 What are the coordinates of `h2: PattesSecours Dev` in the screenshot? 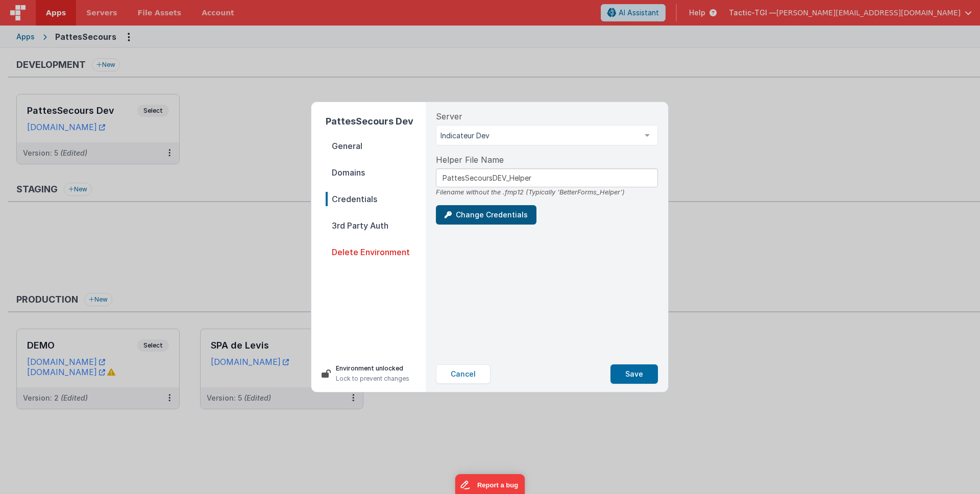 It's located at (376, 121).